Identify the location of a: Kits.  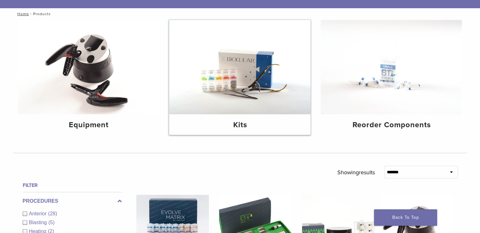
(240, 77).